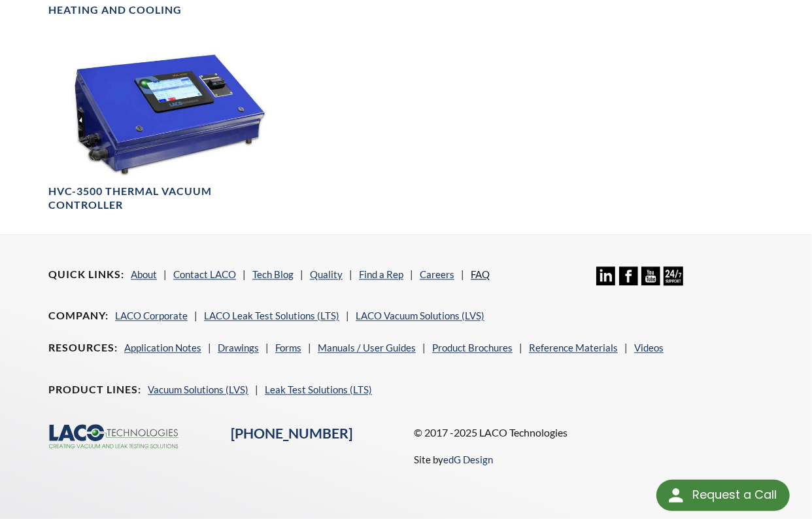  I want to click on h4: HVC-3500 Thermal Vacuum Controller, so click(164, 199).